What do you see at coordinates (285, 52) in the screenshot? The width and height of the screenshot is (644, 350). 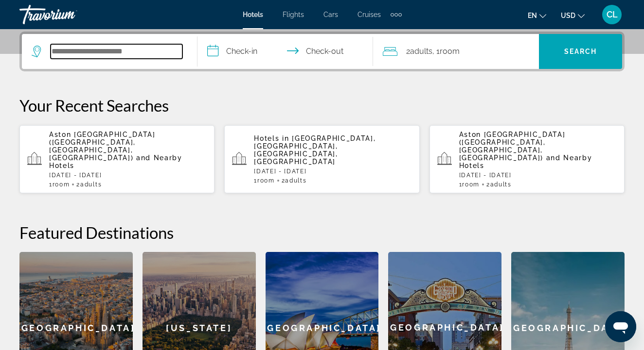 I see `button: Check in and out dates` at bounding box center [285, 52].